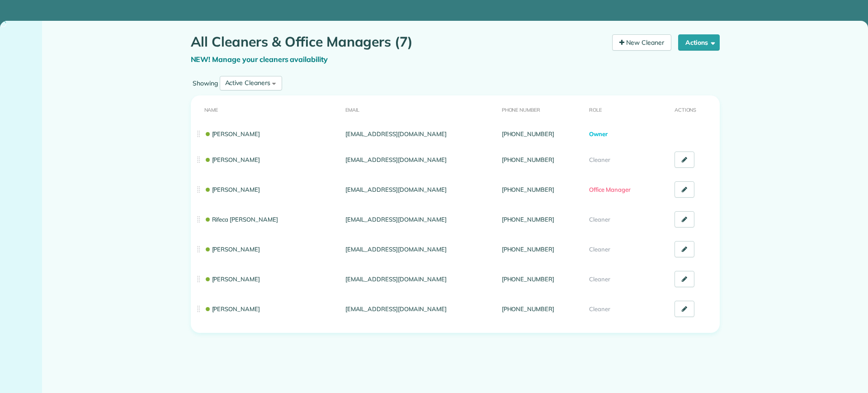 This screenshot has width=868, height=393. What do you see at coordinates (260, 59) in the screenshot?
I see `span: NEW! Manage your cleaners availability` at bounding box center [260, 59].